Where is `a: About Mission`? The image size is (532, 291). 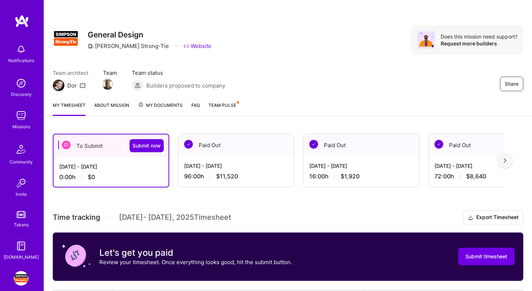
a: About Mission is located at coordinates (112, 109).